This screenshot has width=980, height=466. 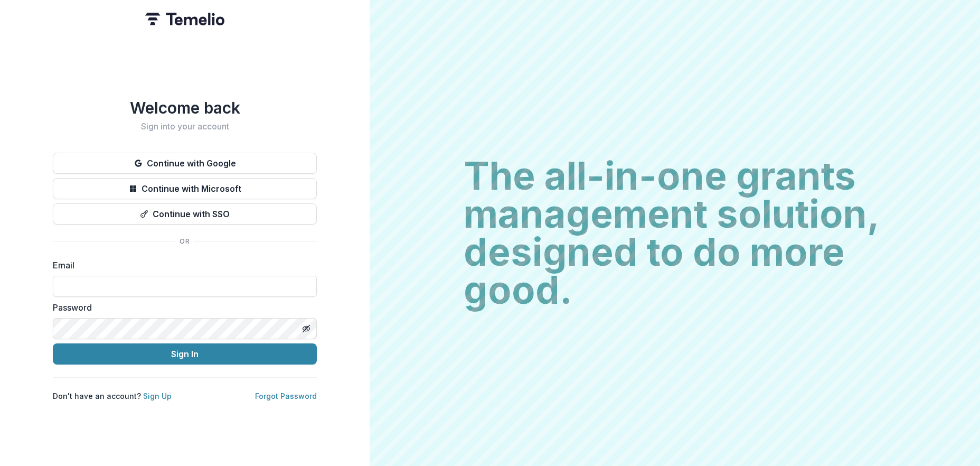 I want to click on a: Sign Up, so click(x=157, y=395).